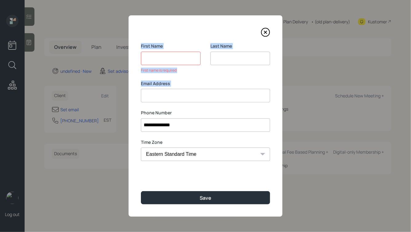 This screenshot has height=232, width=411. What do you see at coordinates (240, 46) in the screenshot?
I see `label: Last Name` at bounding box center [240, 46].